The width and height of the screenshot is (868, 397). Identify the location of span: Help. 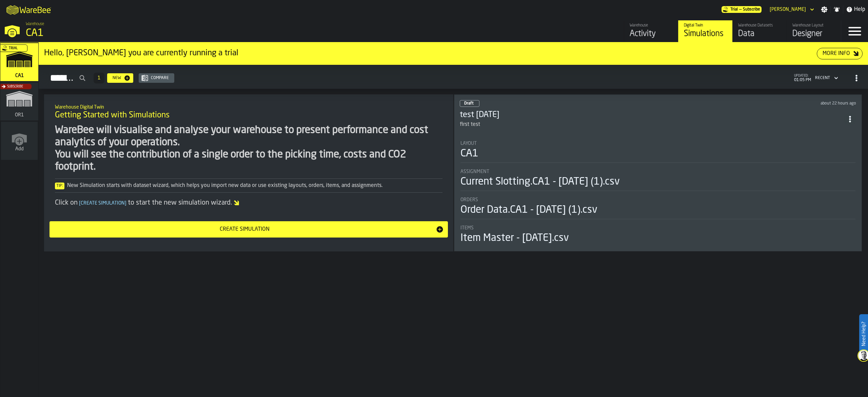
(860, 10).